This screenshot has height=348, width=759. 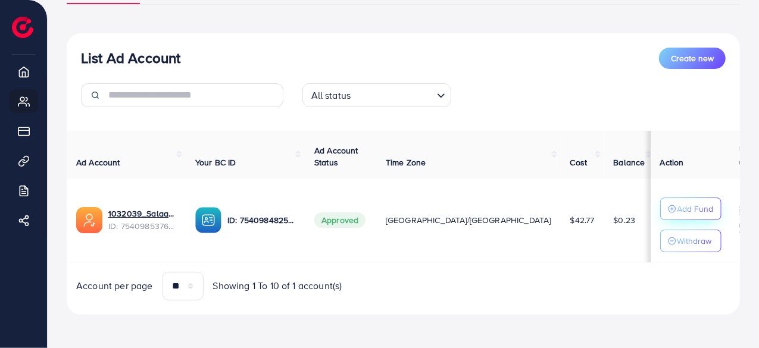 I want to click on p: ID: 7540984825679773713, so click(x=261, y=220).